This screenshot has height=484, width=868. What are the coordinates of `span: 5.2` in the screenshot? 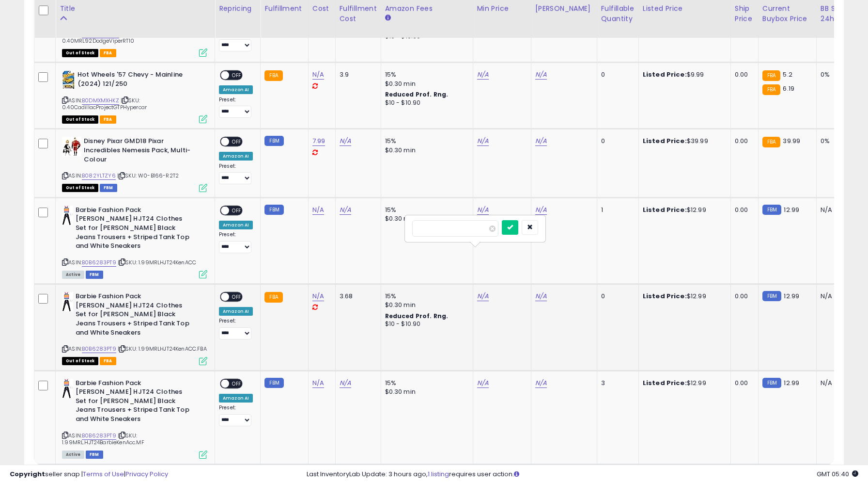 It's located at (787, 74).